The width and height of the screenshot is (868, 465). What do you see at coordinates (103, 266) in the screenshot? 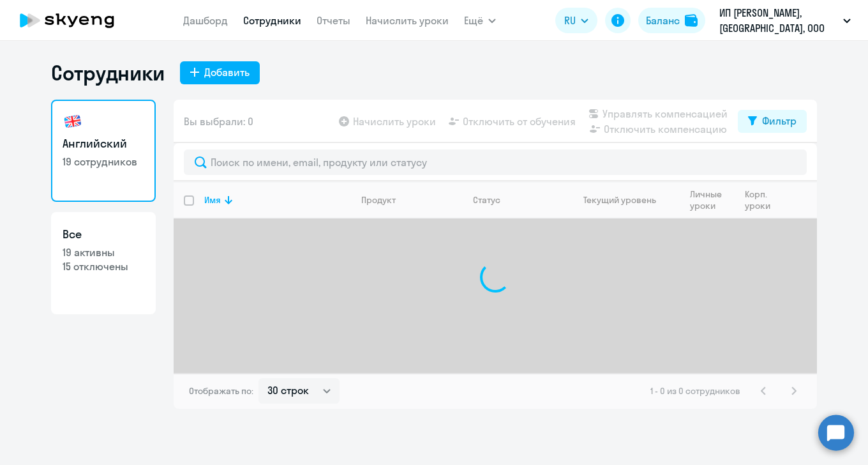
I see `p: 15 отключены` at bounding box center [103, 266].